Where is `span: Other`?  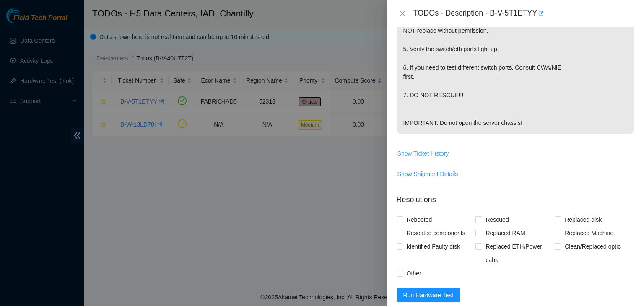 span: Other is located at coordinates (414, 273).